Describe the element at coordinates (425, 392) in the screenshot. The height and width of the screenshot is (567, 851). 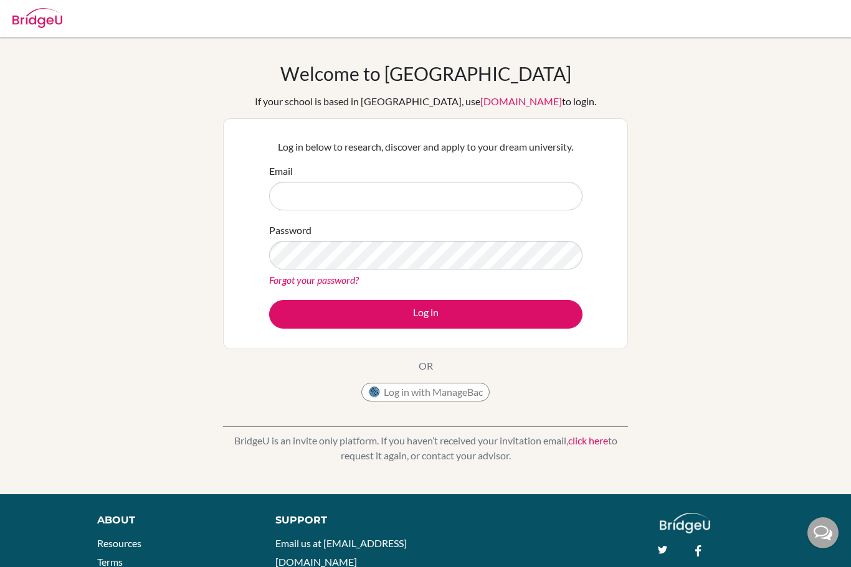
I see `button: Log in with ManageBac` at that location.